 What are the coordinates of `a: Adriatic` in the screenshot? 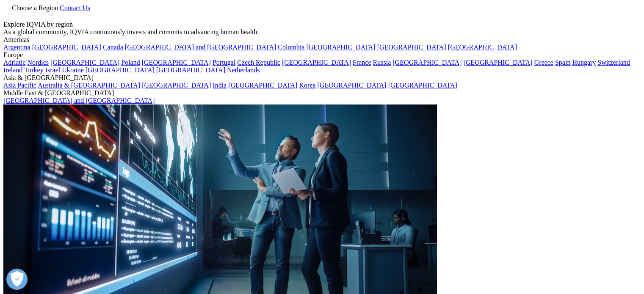 It's located at (14, 62).